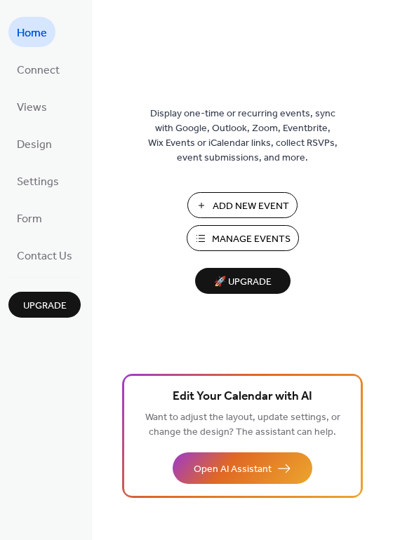 This screenshot has width=393, height=540. I want to click on a: Settings, so click(38, 180).